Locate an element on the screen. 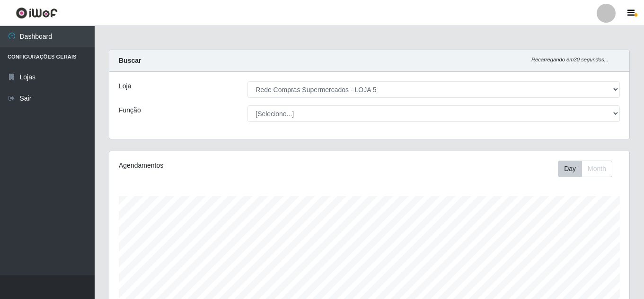 This screenshot has width=644, height=299. i: Recarregando em 30 segundos... is located at coordinates (569, 59).